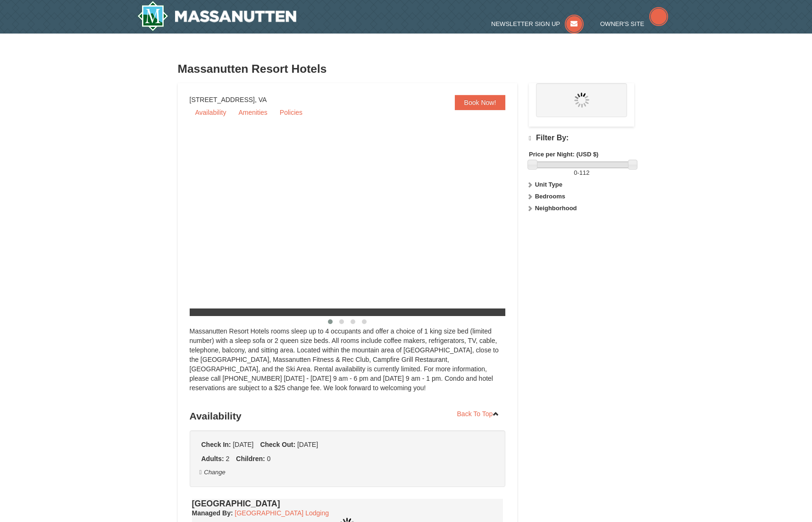 The width and height of the screenshot is (812, 522). What do you see at coordinates (582, 100) in the screenshot?
I see `img: wait.gif` at bounding box center [582, 100].